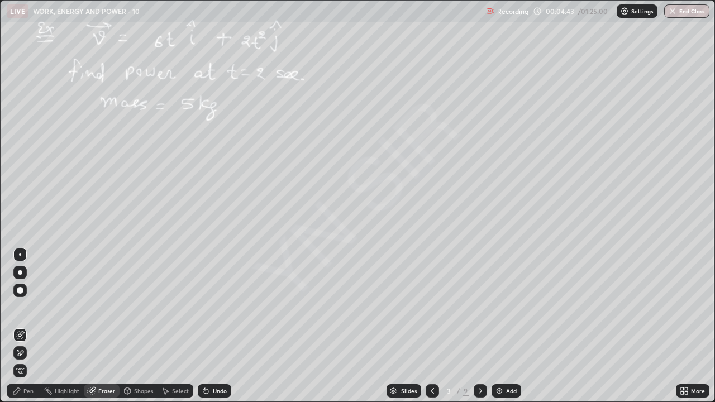 This screenshot has height=402, width=715. I want to click on div: Eraser, so click(107, 391).